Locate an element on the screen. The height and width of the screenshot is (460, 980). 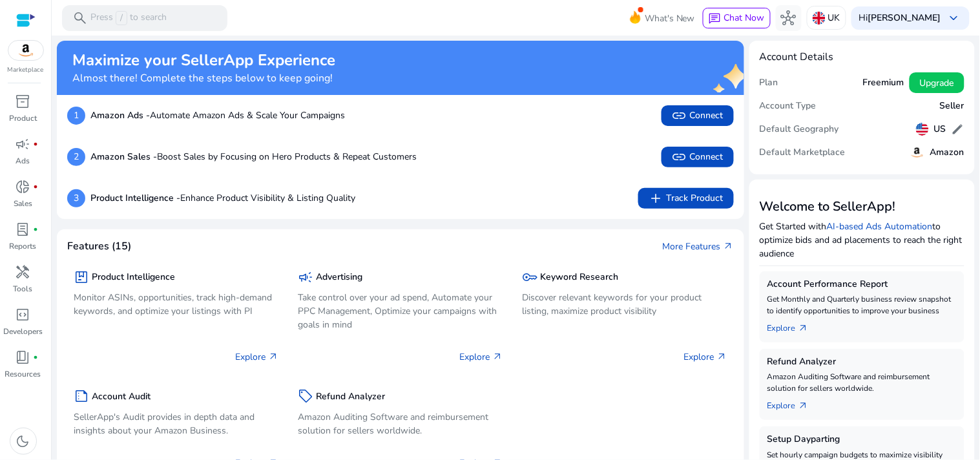
h5: Account Audit is located at coordinates (121, 397).